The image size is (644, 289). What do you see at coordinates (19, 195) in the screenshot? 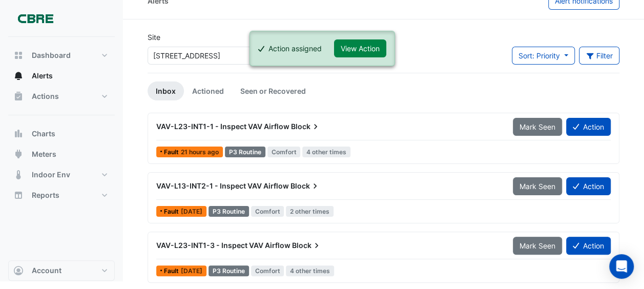
I see `app-icon: Reports` at bounding box center [19, 195].